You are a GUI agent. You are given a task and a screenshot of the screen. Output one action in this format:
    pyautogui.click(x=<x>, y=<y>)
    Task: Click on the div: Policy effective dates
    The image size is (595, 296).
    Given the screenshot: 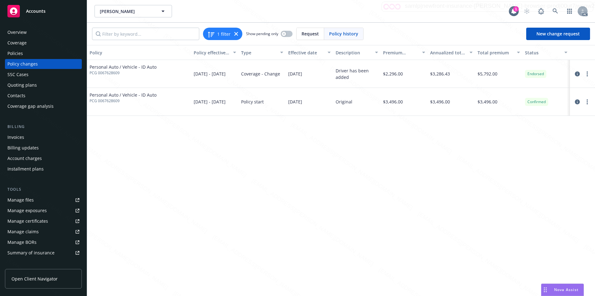 What is the action you would take?
    pyautogui.click(x=212, y=52)
    